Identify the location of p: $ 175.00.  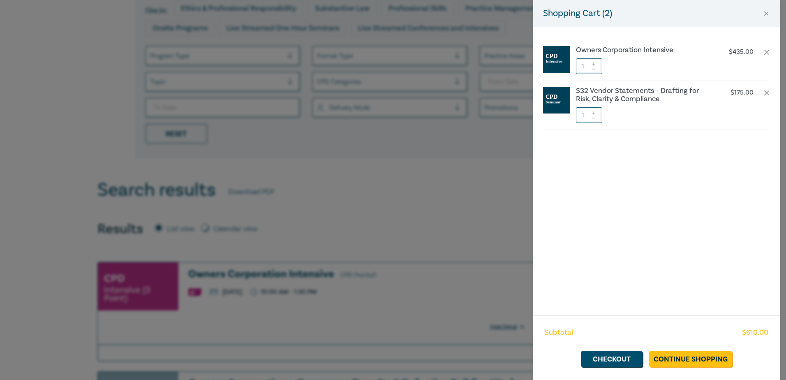
(742, 93).